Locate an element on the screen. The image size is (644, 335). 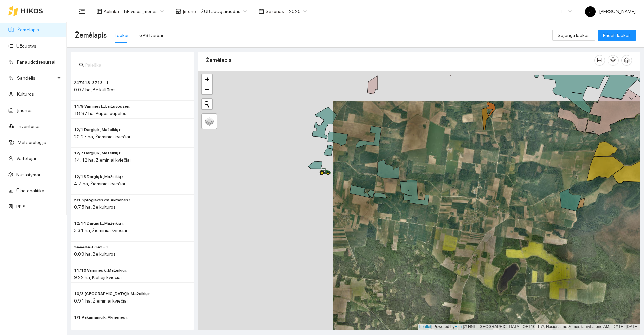
span: 4.7 ha, Žieminiai kviečiai is located at coordinates (100, 184).